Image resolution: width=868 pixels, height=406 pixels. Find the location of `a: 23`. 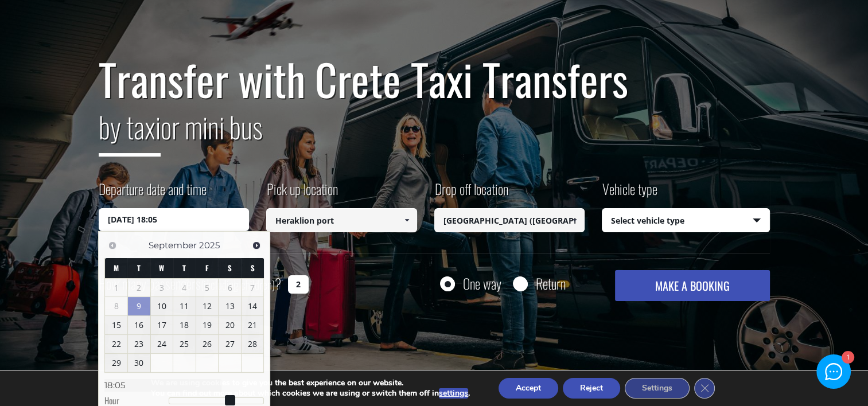

a: 23 is located at coordinates (139, 344).